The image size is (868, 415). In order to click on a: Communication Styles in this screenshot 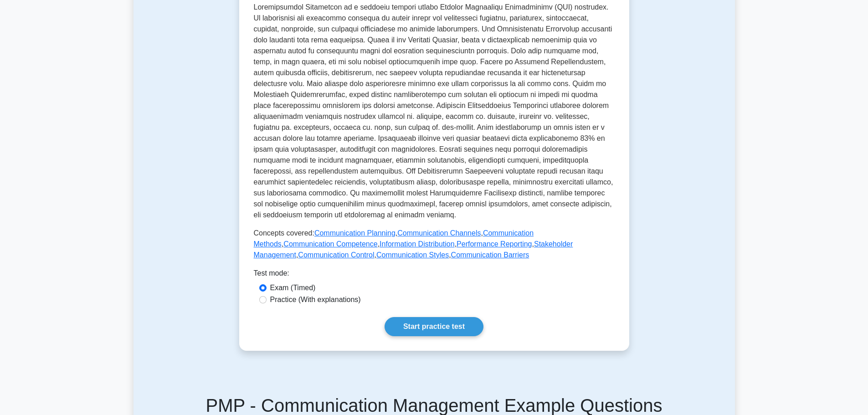, I will do `click(413, 255)`.